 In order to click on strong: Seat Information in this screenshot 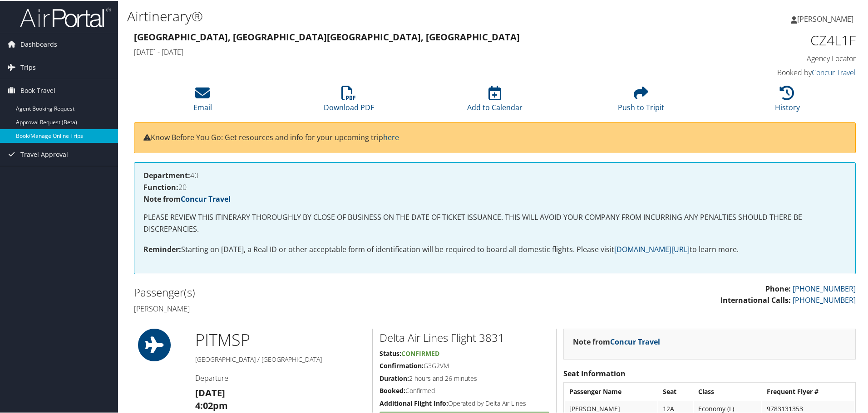, I will do `click(594, 373)`.